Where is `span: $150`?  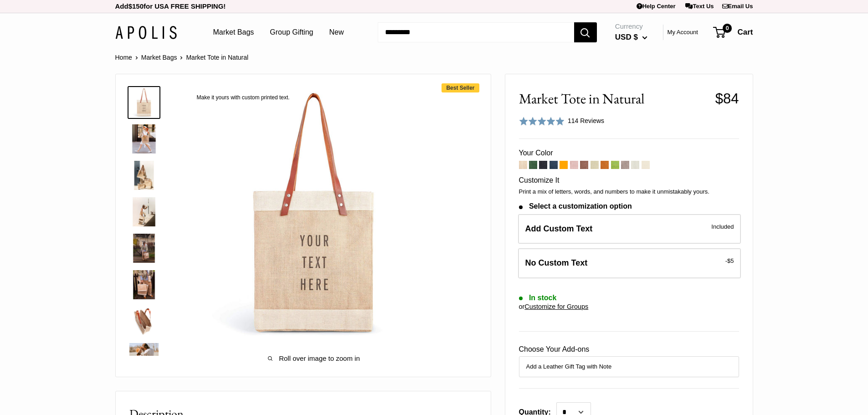
span: $150 is located at coordinates (136, 6).